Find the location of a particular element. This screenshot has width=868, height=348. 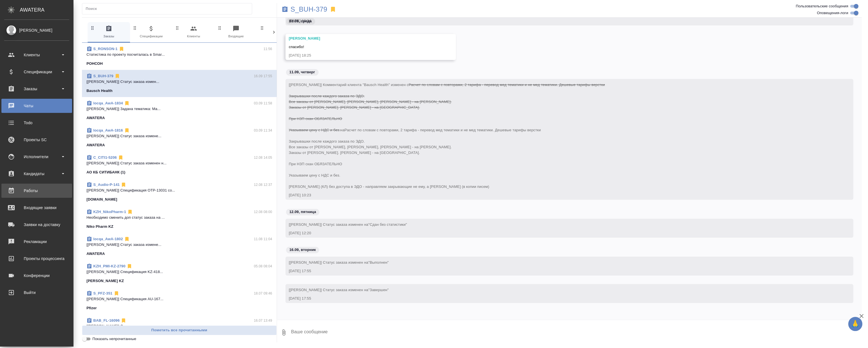

a: locqa_AwA-1816 is located at coordinates (108, 130).